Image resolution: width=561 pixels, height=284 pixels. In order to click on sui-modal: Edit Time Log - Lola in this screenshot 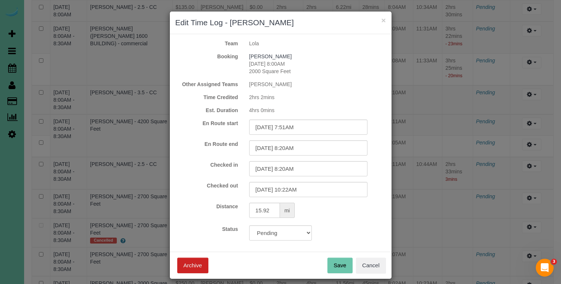, I will do `click(281, 145)`.